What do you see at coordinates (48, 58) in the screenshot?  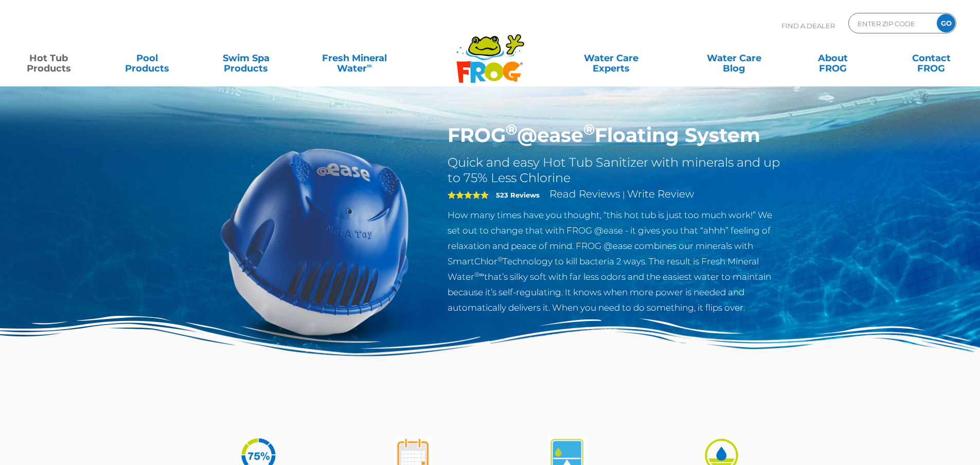 I see `a: Hot TubProducts` at bounding box center [48, 58].